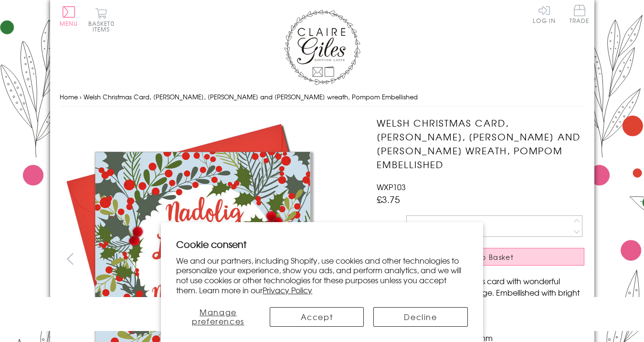 This screenshot has width=644, height=342. I want to click on span: Manage preferences, so click(218, 316).